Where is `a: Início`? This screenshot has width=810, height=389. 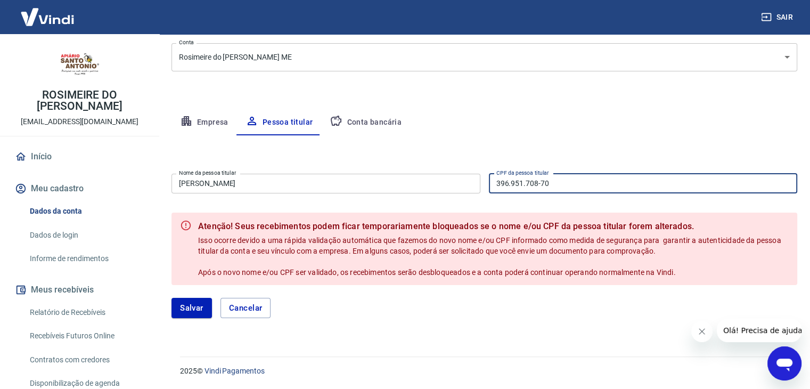
a: Início is located at coordinates (79, 157).